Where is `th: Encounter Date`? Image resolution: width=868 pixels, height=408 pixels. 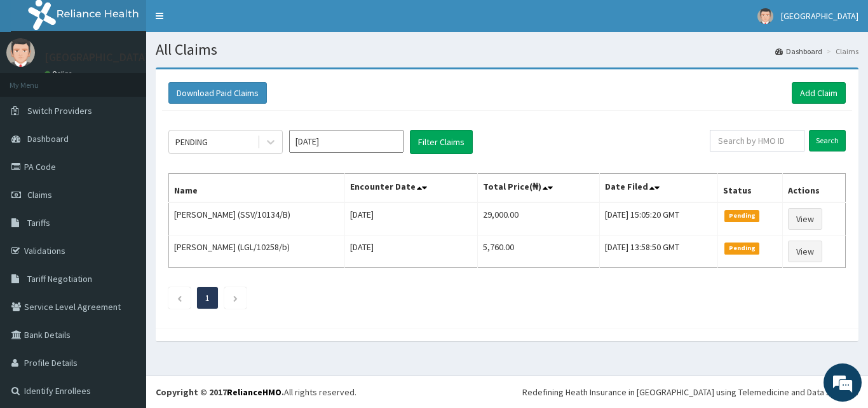
th: Encounter Date is located at coordinates (411, 188).